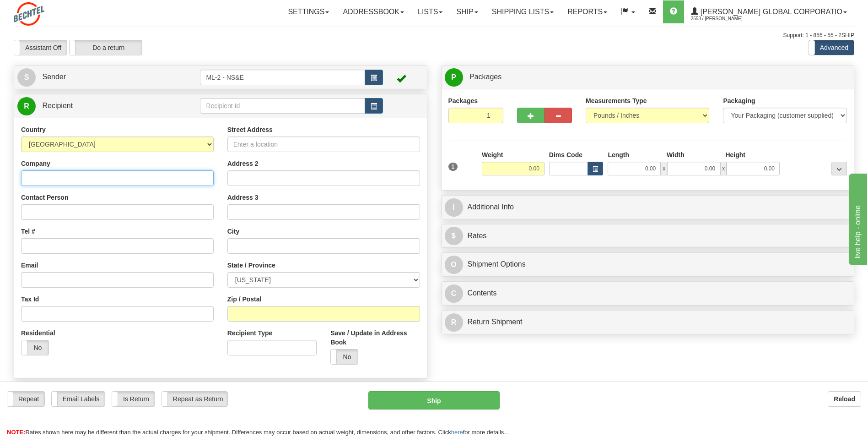  I want to click on label: Packages, so click(463, 100).